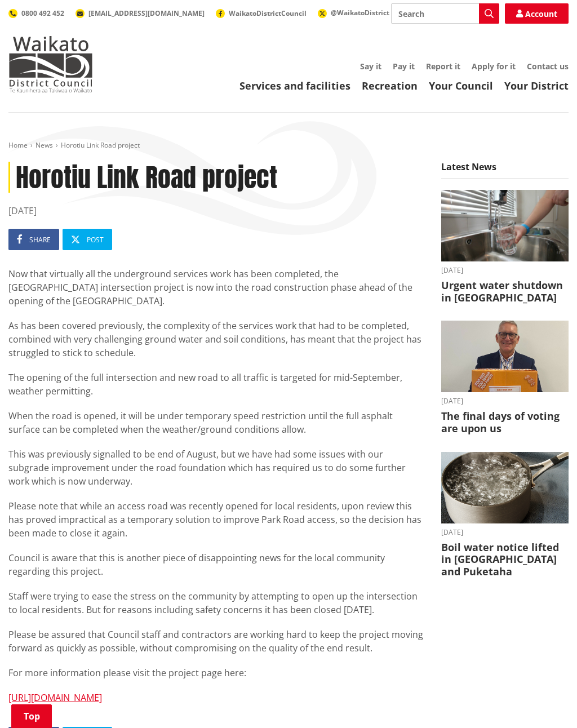  Describe the element at coordinates (537, 14) in the screenshot. I see `a: Account` at that location.